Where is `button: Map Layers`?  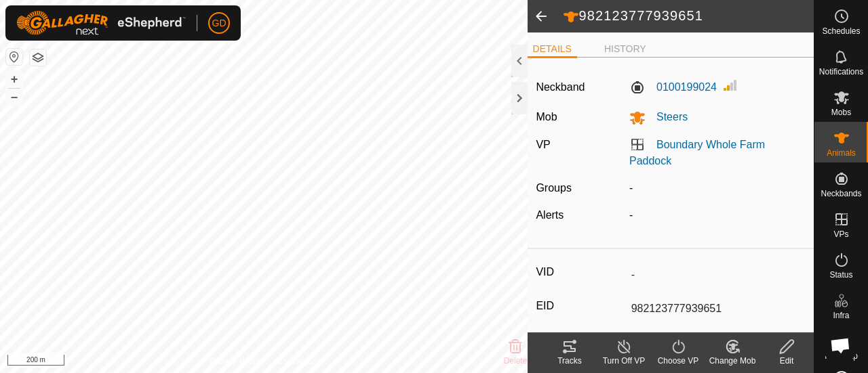
button: Map Layers is located at coordinates (38, 57).